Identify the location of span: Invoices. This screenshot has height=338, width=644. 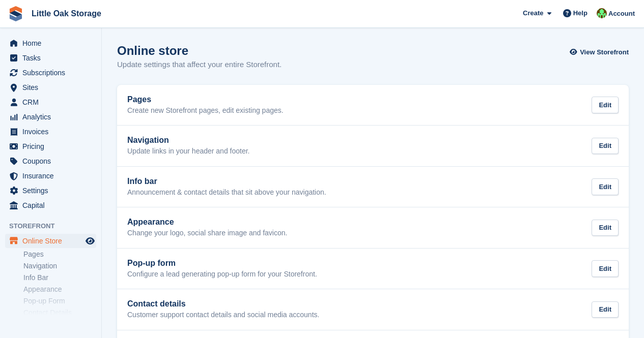
(53, 131).